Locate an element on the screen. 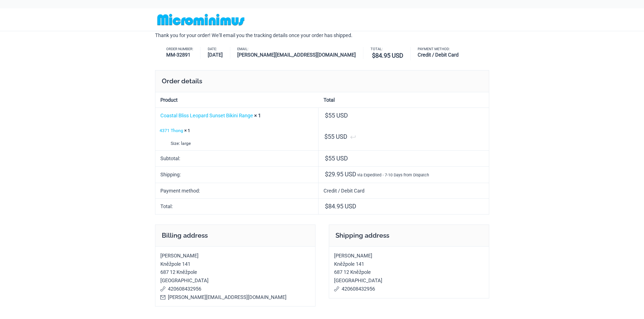 The image size is (644, 319). li: Payment method: is located at coordinates (441, 53).